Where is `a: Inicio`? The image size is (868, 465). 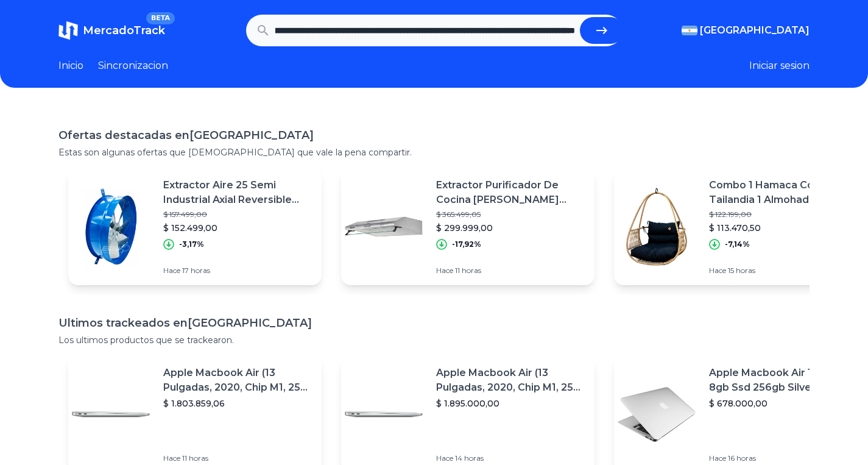
a: Inicio is located at coordinates (71, 66).